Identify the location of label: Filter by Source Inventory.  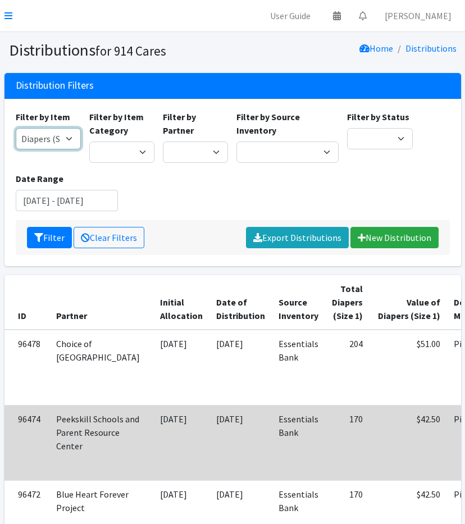
(287, 123).